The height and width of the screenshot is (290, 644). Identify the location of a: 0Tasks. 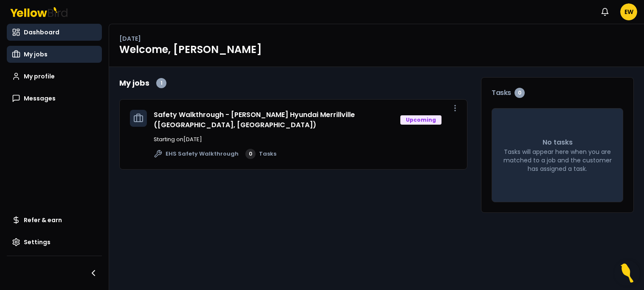
(261, 154).